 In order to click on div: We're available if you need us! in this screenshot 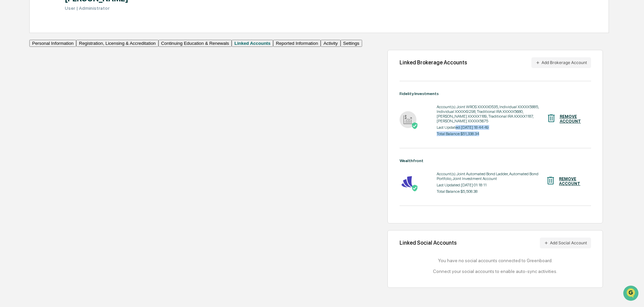, I will do `click(54, 61)`.